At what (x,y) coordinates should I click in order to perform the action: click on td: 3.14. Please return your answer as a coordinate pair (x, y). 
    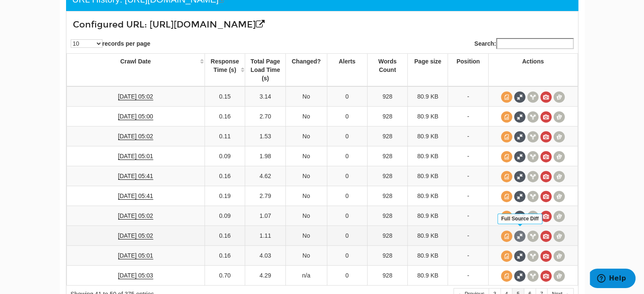
    Looking at the image, I should click on (265, 97).